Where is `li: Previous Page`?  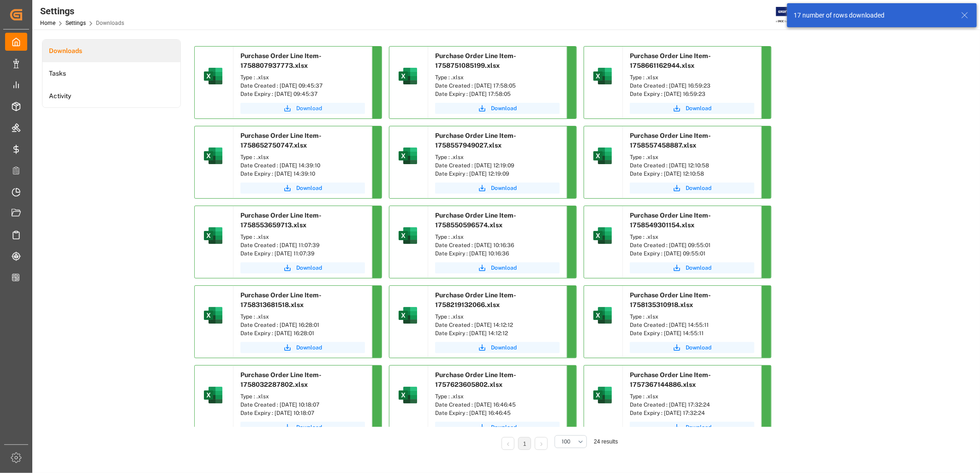 li: Previous Page is located at coordinates (508, 444).